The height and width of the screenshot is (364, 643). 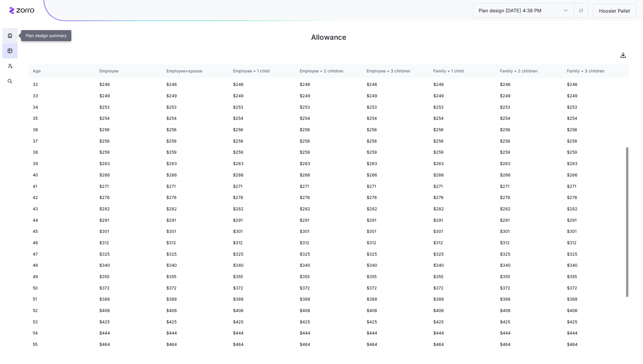 What do you see at coordinates (62, 299) in the screenshot?
I see `td: 51` at bounding box center [62, 299].